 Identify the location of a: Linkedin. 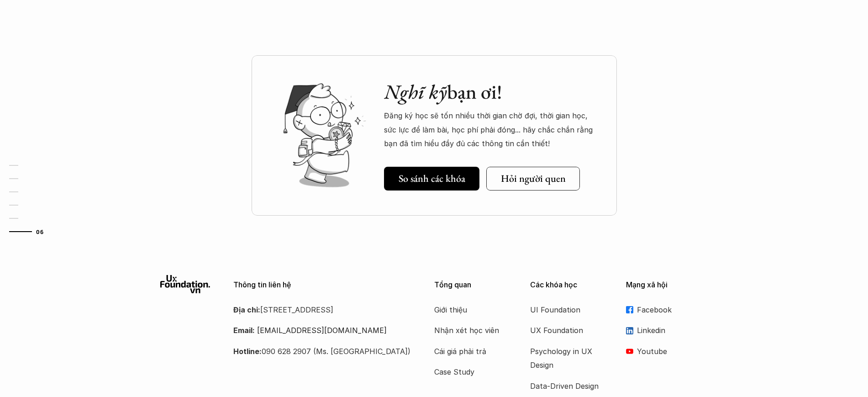
(667, 330).